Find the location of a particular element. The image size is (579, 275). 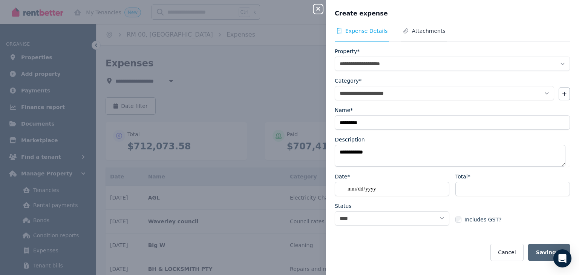

nav: Tabs is located at coordinates (452, 34).